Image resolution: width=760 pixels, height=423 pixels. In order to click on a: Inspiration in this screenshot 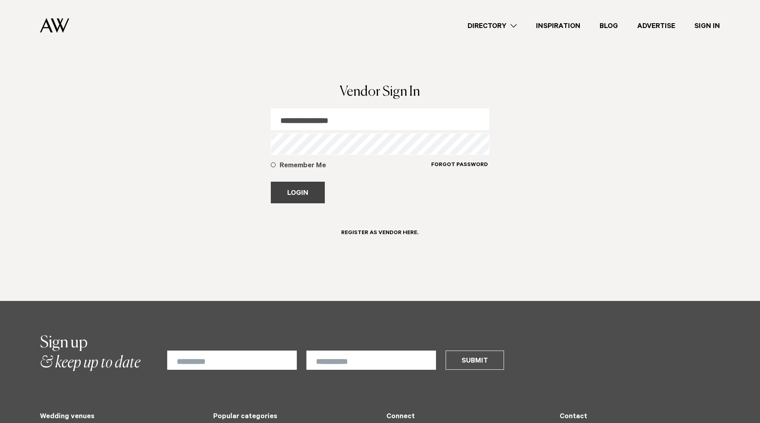, I will do `click(558, 26)`.